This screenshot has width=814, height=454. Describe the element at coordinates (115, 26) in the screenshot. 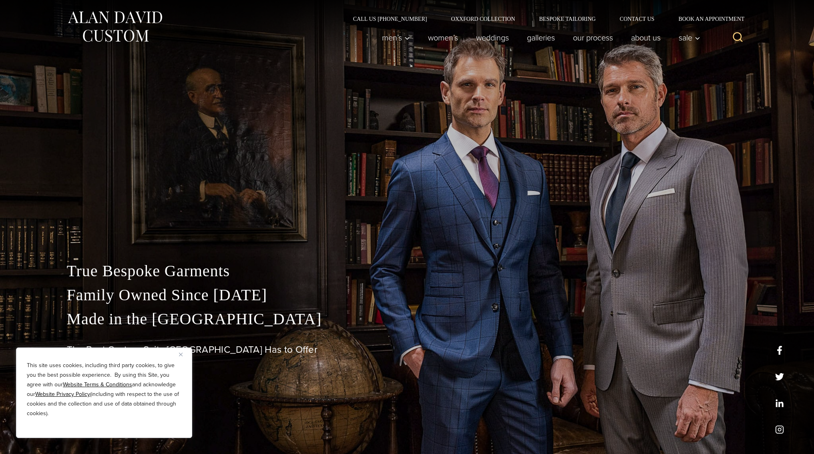

I see `img: Alan David Custom` at that location.